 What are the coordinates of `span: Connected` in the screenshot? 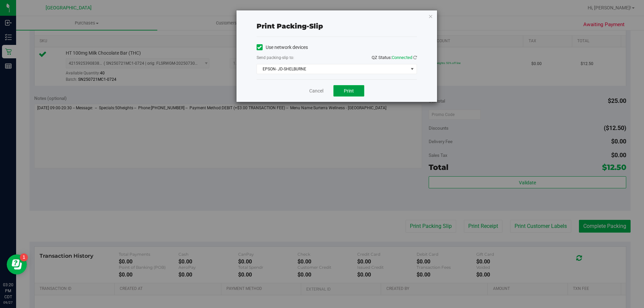 It's located at (402, 57).